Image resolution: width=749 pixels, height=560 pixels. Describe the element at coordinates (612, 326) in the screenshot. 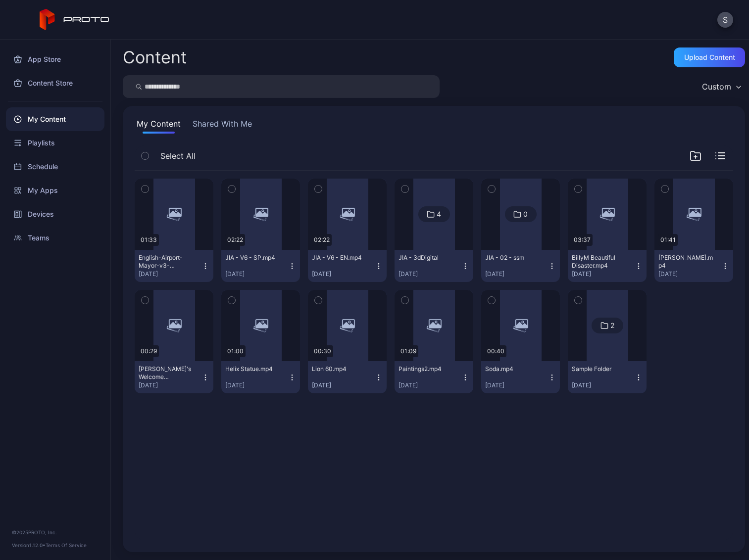

I see `div: 2` at that location.